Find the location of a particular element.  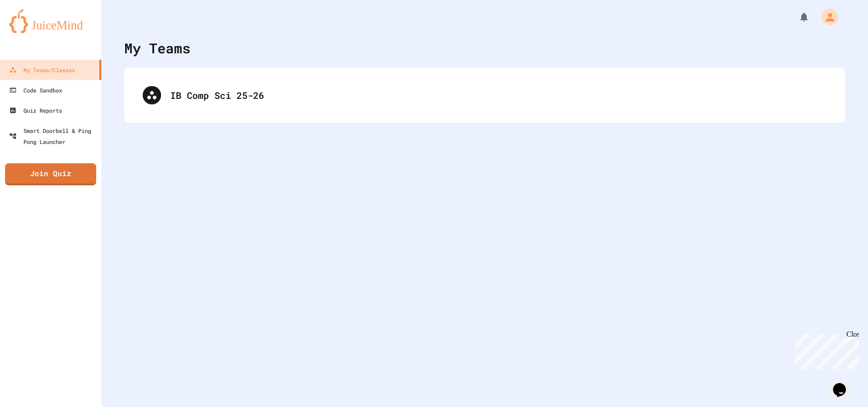

img: logo-orange.svg is located at coordinates (51, 21).